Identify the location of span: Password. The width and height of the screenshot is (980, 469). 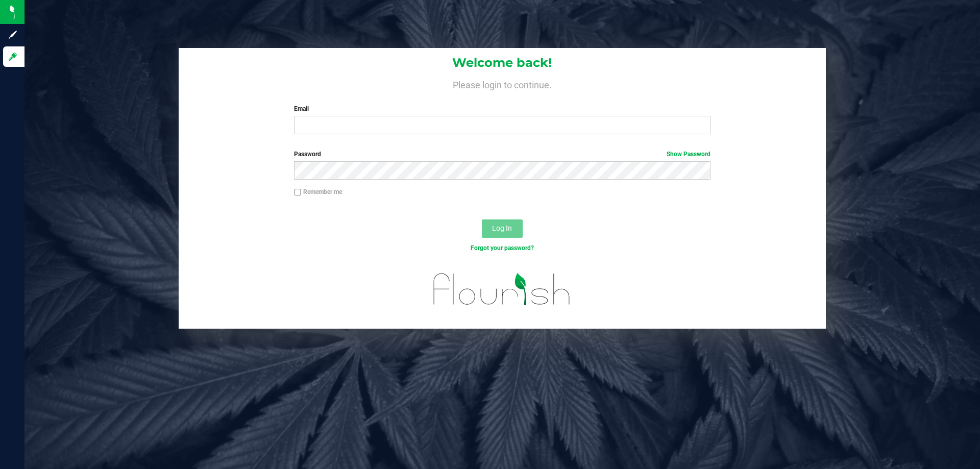
(307, 154).